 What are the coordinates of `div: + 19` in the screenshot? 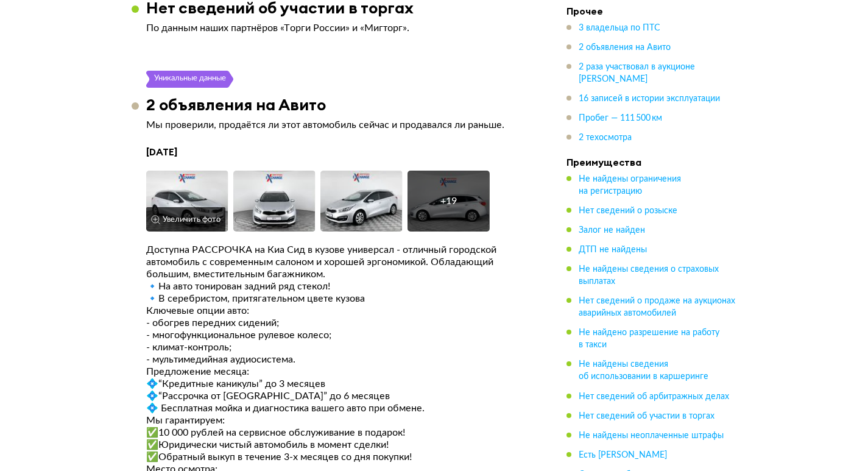 It's located at (448, 201).